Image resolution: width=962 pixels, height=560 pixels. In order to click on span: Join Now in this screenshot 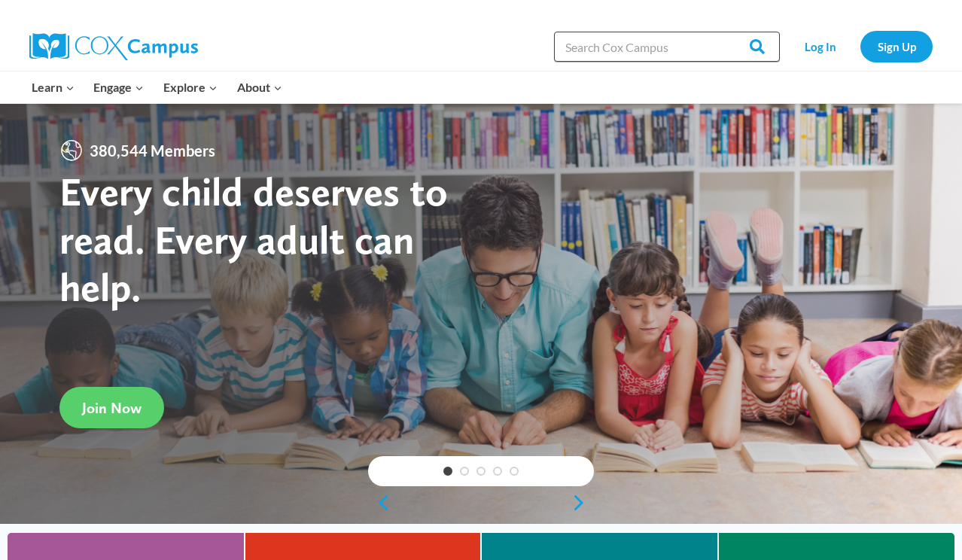, I will do `click(112, 407)`.